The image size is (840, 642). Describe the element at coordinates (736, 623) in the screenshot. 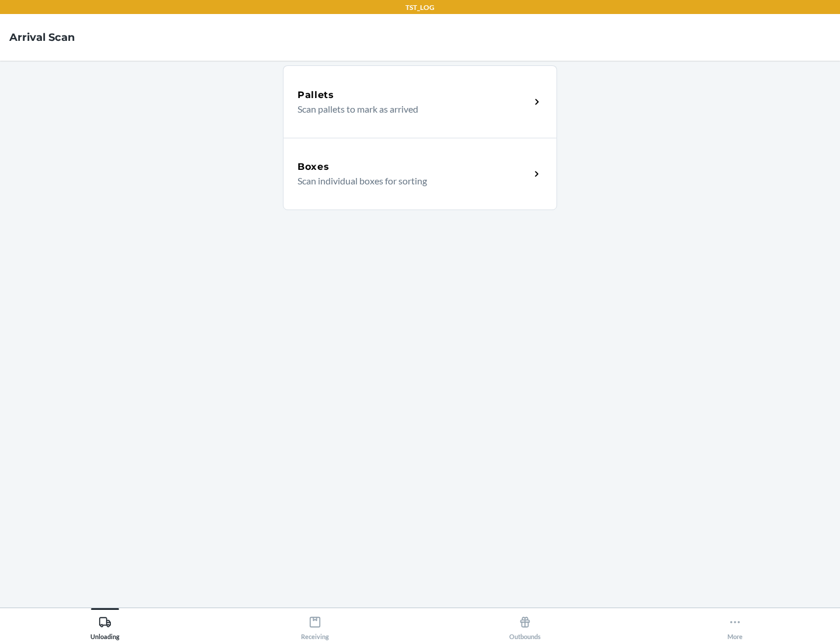

I see `button: More` at that location.